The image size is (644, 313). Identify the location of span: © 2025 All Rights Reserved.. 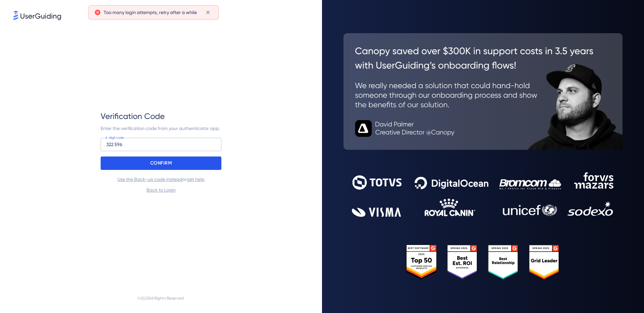
(161, 298).